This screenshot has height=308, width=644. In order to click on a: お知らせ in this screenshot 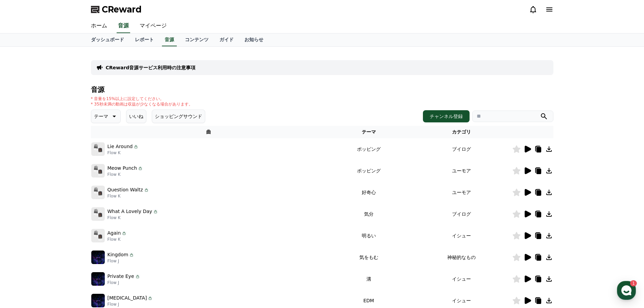, I will do `click(254, 40)`.